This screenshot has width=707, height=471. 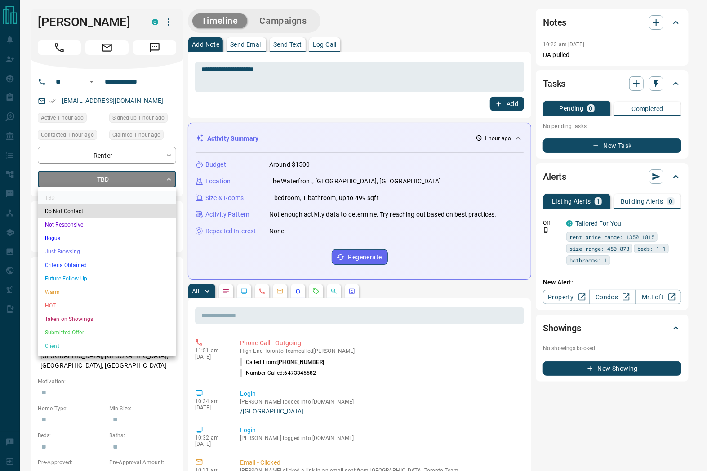 I want to click on li: Do Not Contact, so click(x=107, y=211).